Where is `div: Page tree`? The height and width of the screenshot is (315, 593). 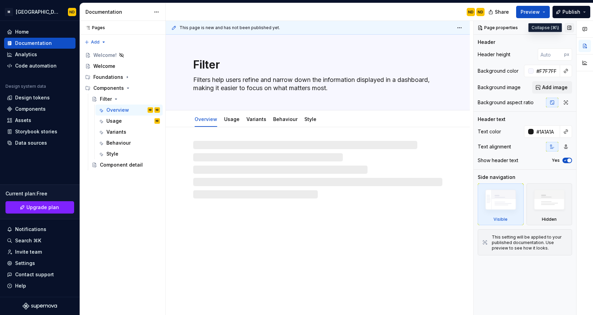
div: Page tree is located at coordinates (123, 110).